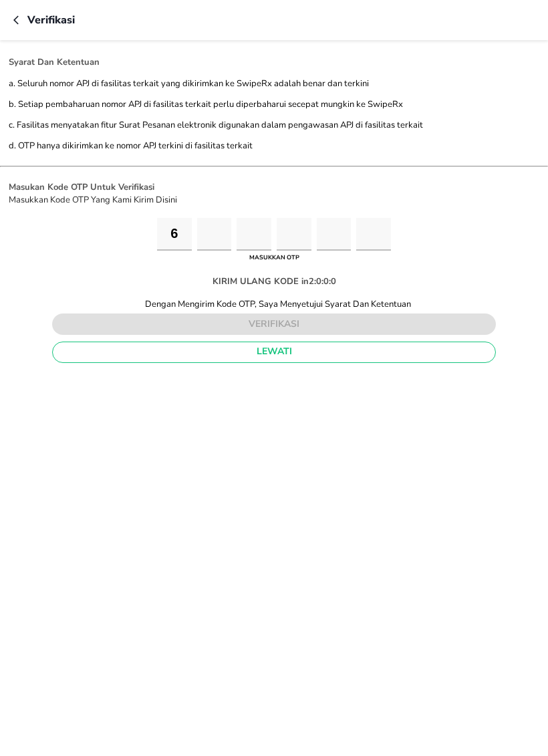 Image resolution: width=548 pixels, height=756 pixels. I want to click on input: Please enter OTP character 5, so click(334, 234).